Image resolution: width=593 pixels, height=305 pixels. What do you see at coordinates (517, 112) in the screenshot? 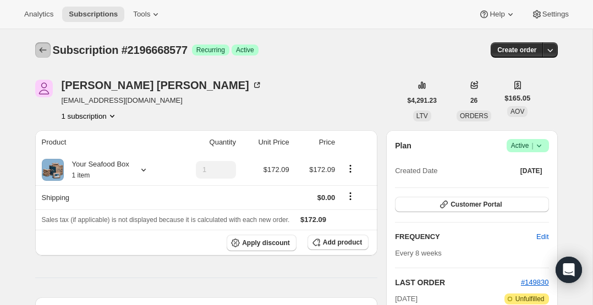
I see `span: AOV` at bounding box center [517, 112].